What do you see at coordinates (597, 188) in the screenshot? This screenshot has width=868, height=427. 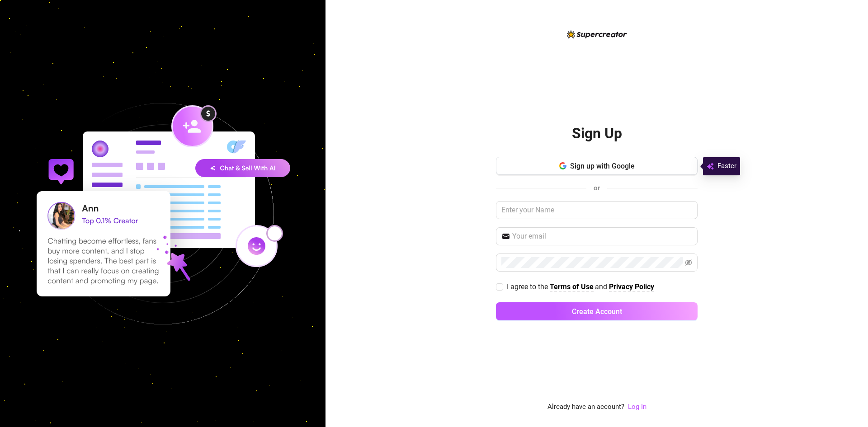 I see `span: or` at bounding box center [597, 188].